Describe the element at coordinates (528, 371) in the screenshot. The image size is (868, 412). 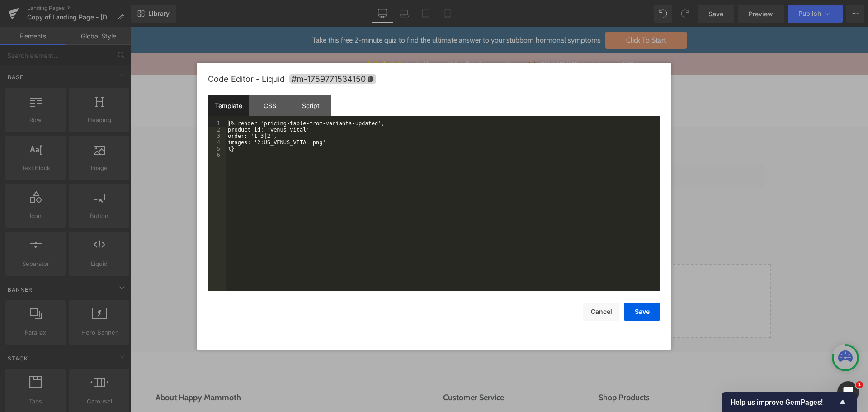
I see `button: Shop Products` at that location.